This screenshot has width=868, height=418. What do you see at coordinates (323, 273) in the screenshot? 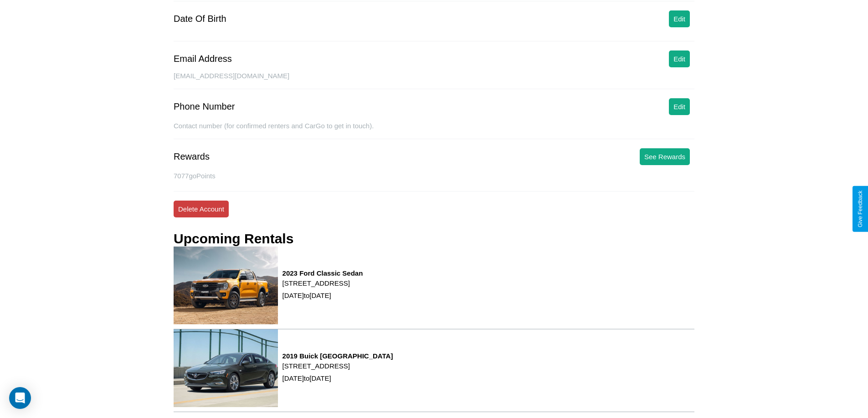
I see `h3: 2023 Ford Classic Sedan` at bounding box center [323, 273].